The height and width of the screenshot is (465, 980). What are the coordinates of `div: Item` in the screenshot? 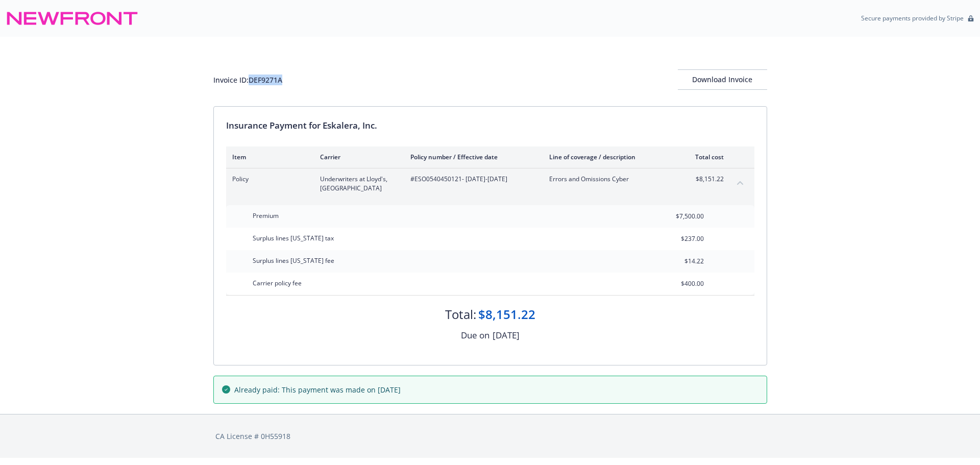 It's located at (268, 157).